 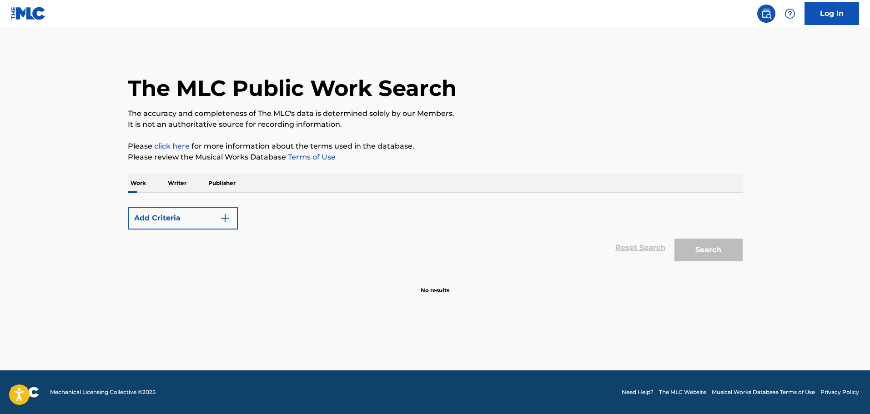 I want to click on p: Please review the Musical Works Database, so click(x=435, y=157).